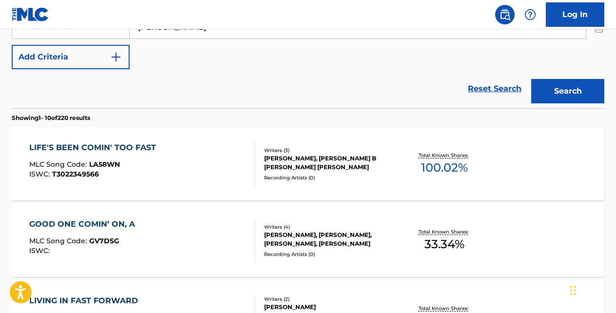  I want to click on div: LIVING IN FAST FORWARD, so click(86, 300).